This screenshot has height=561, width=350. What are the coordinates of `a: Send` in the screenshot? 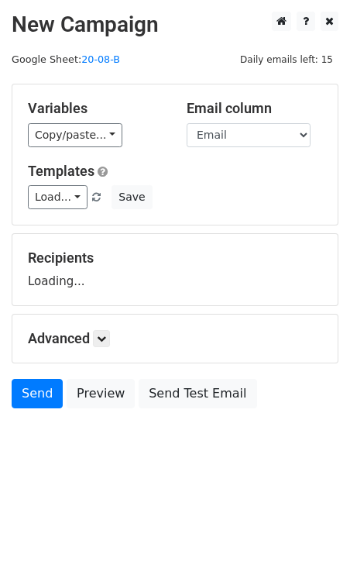 It's located at (37, 394).